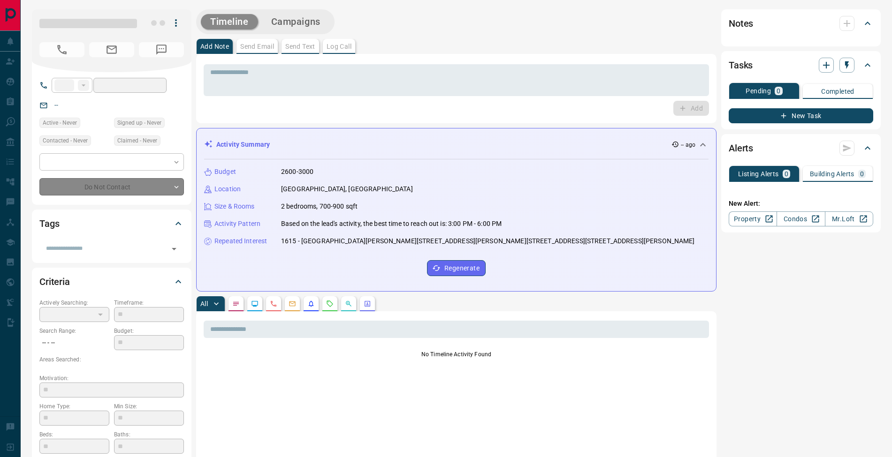 The image size is (892, 457). I want to click on span: Contacted - Never, so click(65, 141).